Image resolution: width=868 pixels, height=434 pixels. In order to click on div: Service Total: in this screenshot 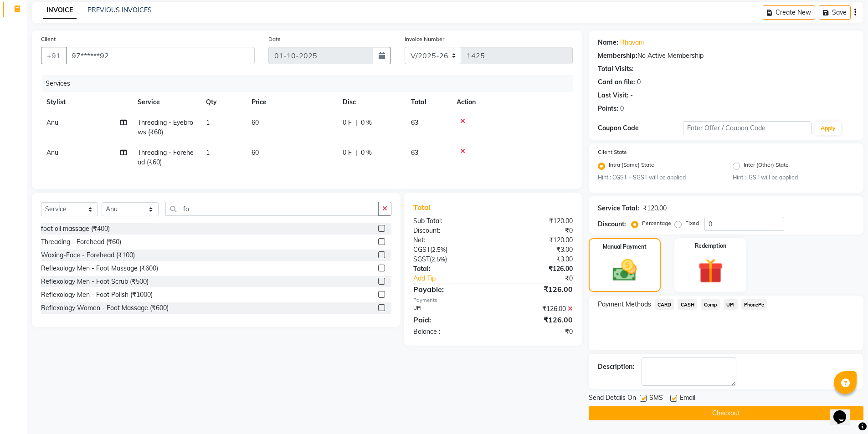, I will do `click(618, 208)`.